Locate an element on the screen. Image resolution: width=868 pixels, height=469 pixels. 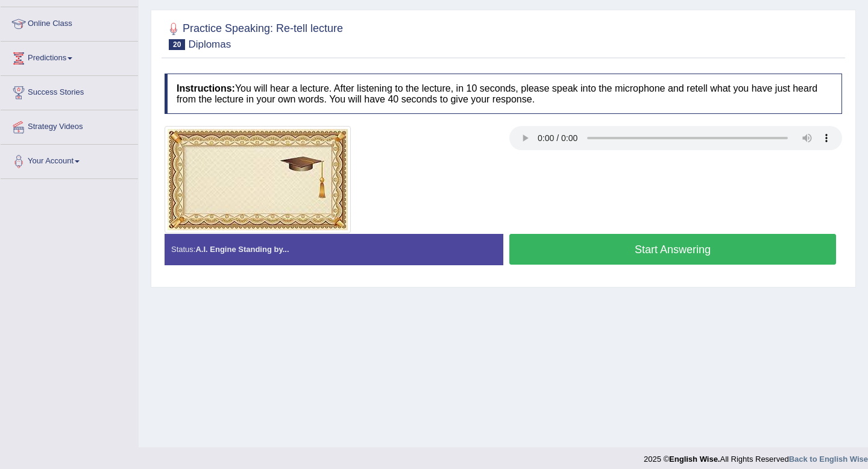
div: 2025 © All Rights Reserved is located at coordinates (756, 455).